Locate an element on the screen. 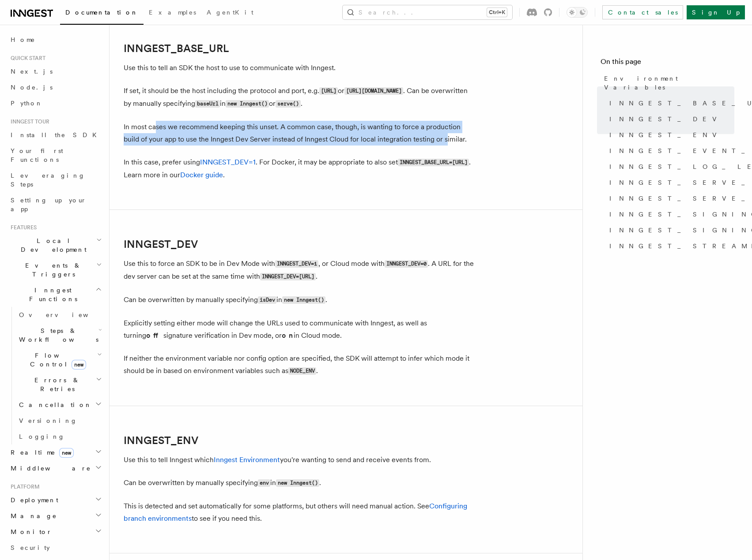 The image size is (752, 560). a: INNGEST_EVENT_KEY is located at coordinates (669, 151).